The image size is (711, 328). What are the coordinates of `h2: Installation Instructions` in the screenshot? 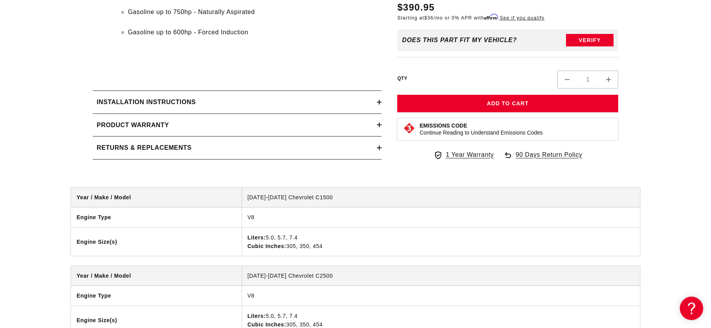 It's located at (146, 102).